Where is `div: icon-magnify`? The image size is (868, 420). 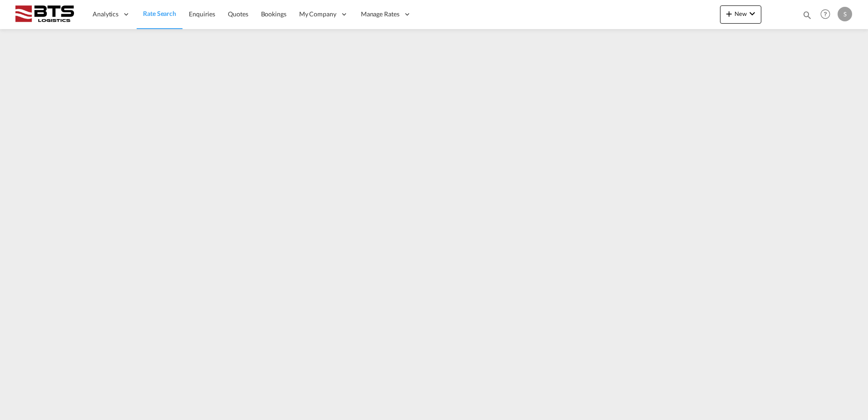
div: icon-magnify is located at coordinates (807, 17).